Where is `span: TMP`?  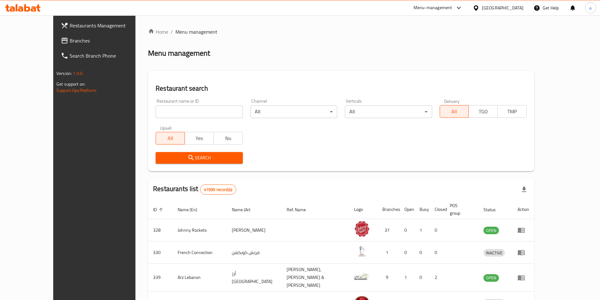 span: TMP is located at coordinates (512, 111).